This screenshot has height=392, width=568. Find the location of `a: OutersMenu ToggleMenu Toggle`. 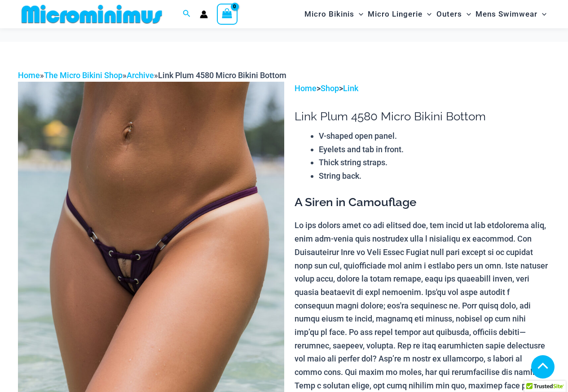

a: OutersMenu ToggleMenu Toggle is located at coordinates (454, 14).